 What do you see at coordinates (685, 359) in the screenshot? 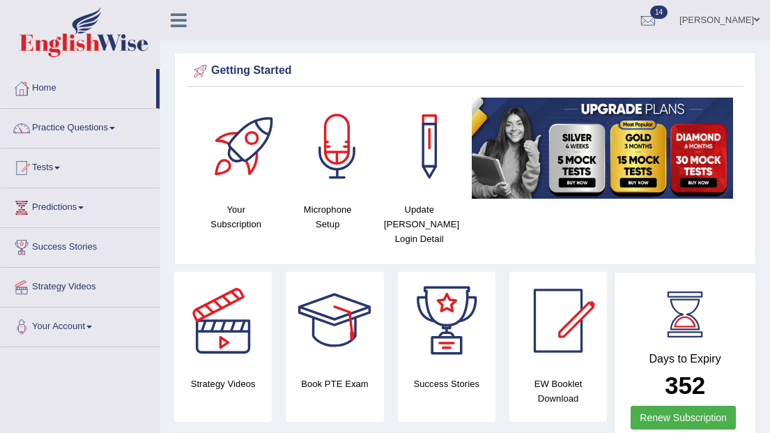
I see `h4: Days to Expiry` at bounding box center [685, 359].